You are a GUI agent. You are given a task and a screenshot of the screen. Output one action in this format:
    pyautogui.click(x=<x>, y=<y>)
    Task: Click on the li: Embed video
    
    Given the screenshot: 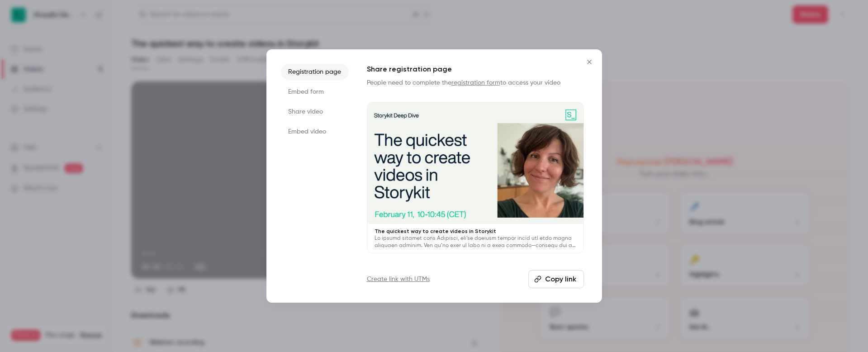 What is the action you would take?
    pyautogui.click(x=315, y=132)
    